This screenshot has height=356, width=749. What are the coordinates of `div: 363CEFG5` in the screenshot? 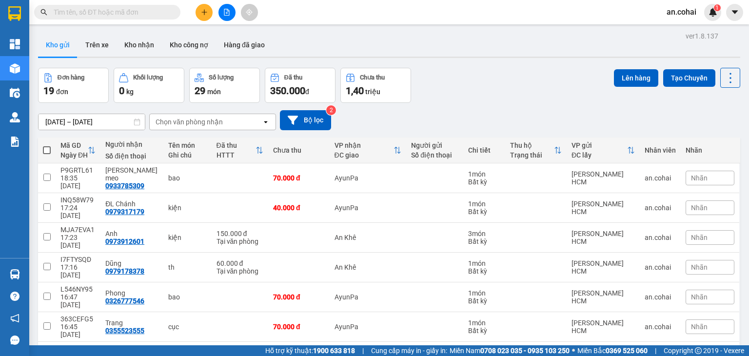 It's located at (78, 319).